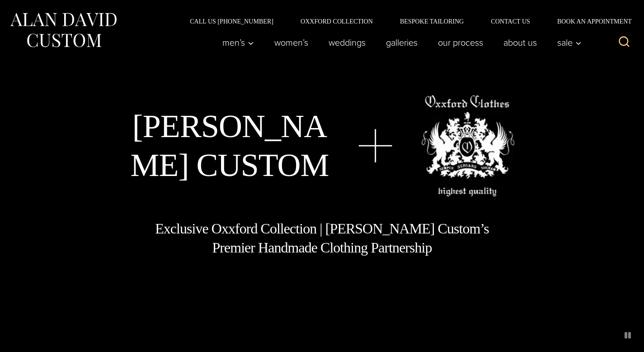  What do you see at coordinates (569, 42) in the screenshot?
I see `span: Sale` at bounding box center [569, 42].